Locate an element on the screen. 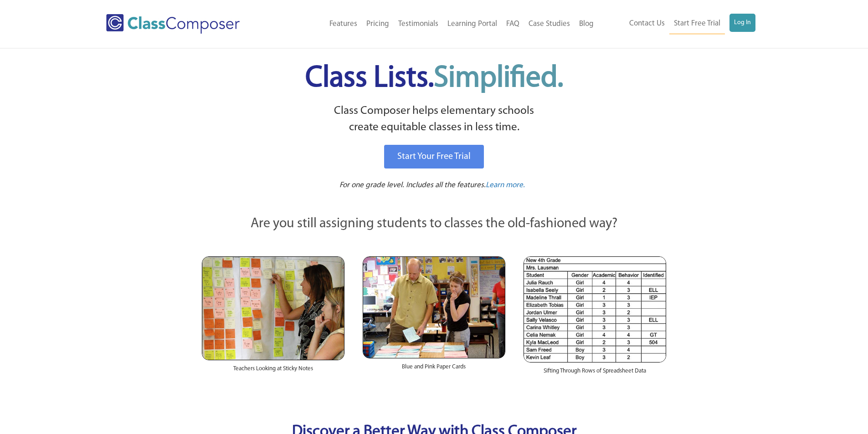 Image resolution: width=868 pixels, height=434 pixels. a: Testimonials is located at coordinates (419, 24).